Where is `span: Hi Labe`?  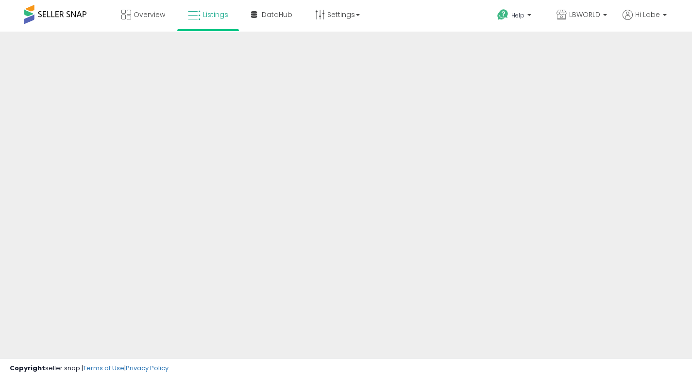
span: Hi Labe is located at coordinates (647, 15).